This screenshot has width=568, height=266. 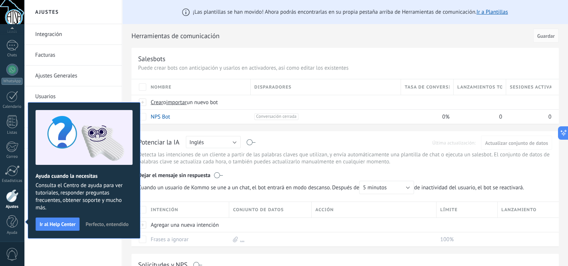 I want to click on div: Agregar una nueva intención, so click(x=186, y=225).